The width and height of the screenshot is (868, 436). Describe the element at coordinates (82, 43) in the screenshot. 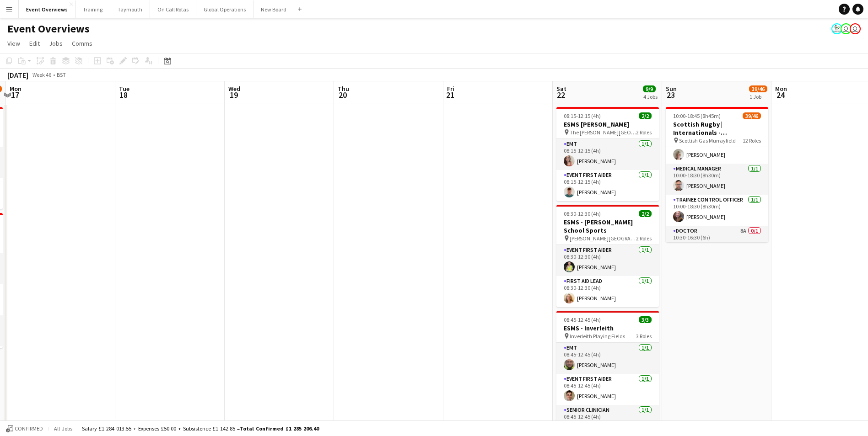

I see `span: Comms` at that location.